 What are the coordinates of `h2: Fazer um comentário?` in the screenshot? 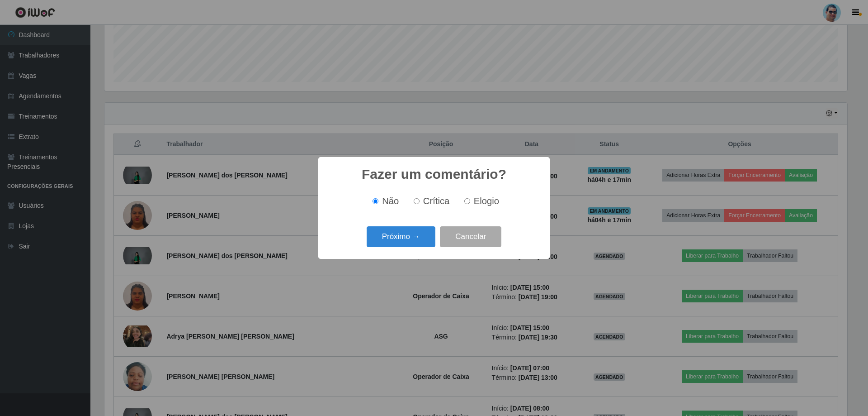 It's located at (434, 174).